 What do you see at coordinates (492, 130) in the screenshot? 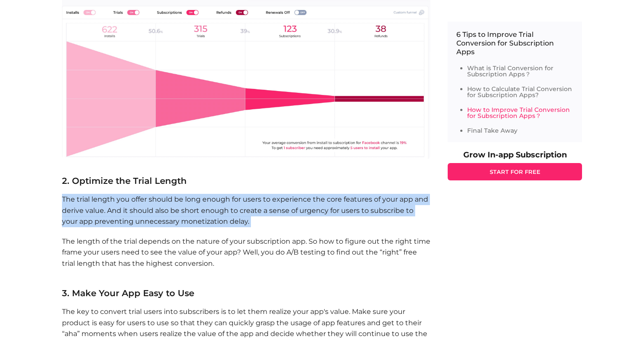
I see `a: Final Take Away` at bounding box center [492, 130].